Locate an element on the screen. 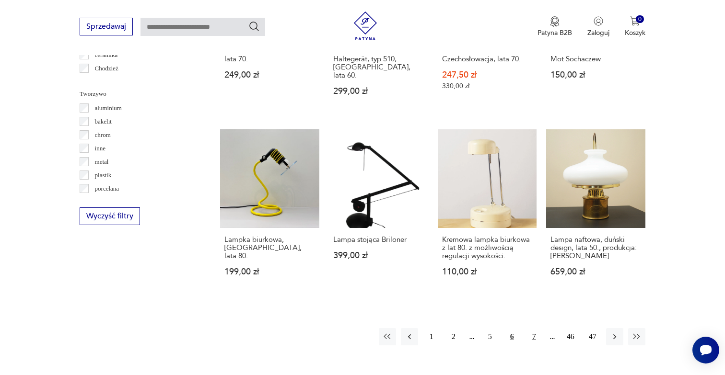 The height and width of the screenshot is (375, 725). p: 330,00 zł is located at coordinates (487, 86).